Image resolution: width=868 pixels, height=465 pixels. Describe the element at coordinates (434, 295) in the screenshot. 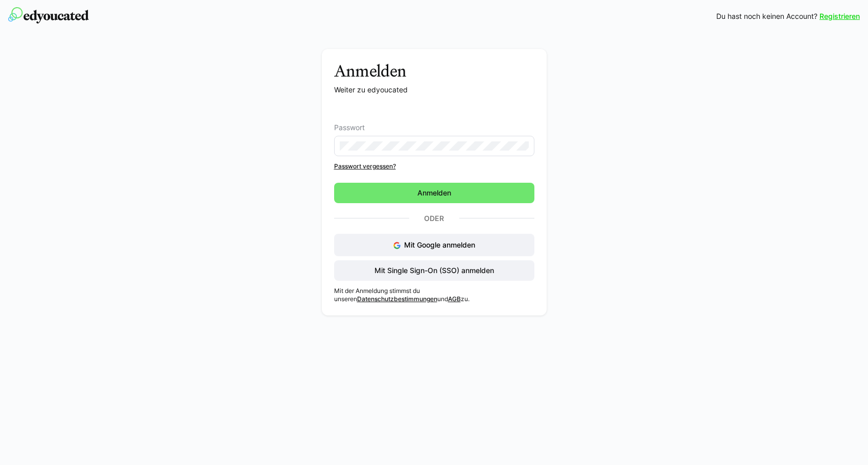

I see `p: Mit der Anmeldung stimmst du unseren und zu.` at that location.